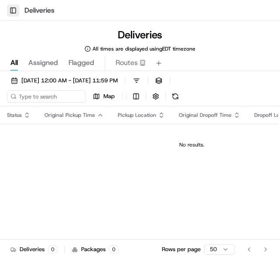 This screenshot has width=280, height=259. What do you see at coordinates (14, 115) in the screenshot?
I see `span: Status` at bounding box center [14, 115].